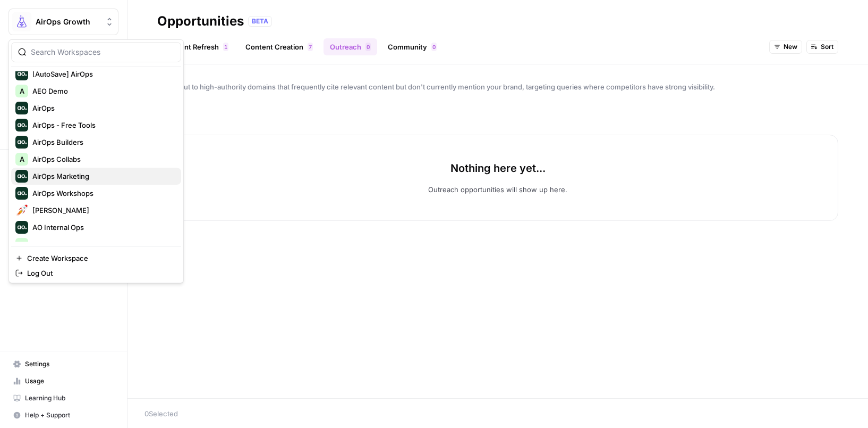 This screenshot has width=868, height=428. What do you see at coordinates (22, 125) in the screenshot?
I see `img: AirOps - Free Tools Logo` at bounding box center [22, 125].